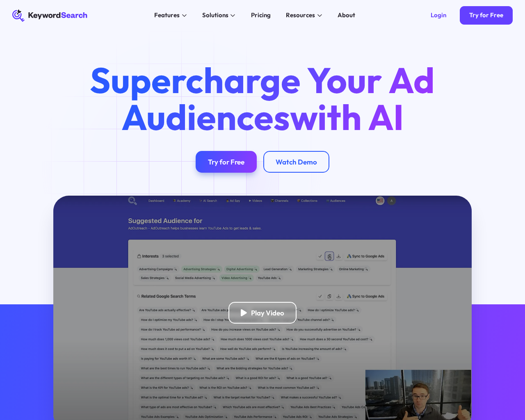 This screenshot has width=525, height=420. I want to click on div: Play Video, so click(268, 313).